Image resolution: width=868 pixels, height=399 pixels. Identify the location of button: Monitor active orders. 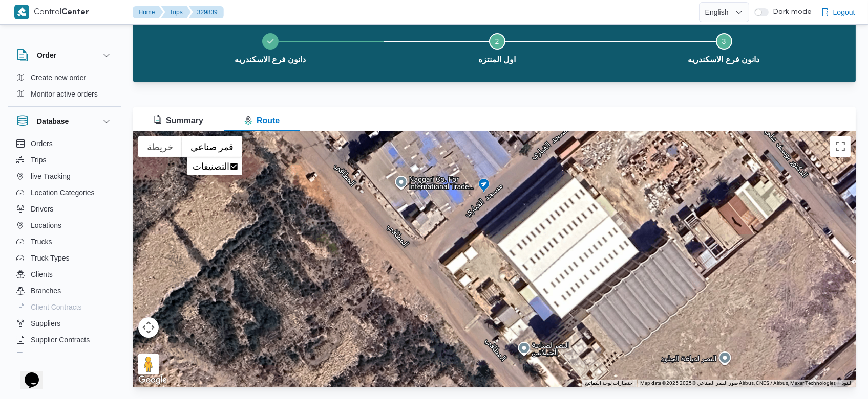
(65, 94).